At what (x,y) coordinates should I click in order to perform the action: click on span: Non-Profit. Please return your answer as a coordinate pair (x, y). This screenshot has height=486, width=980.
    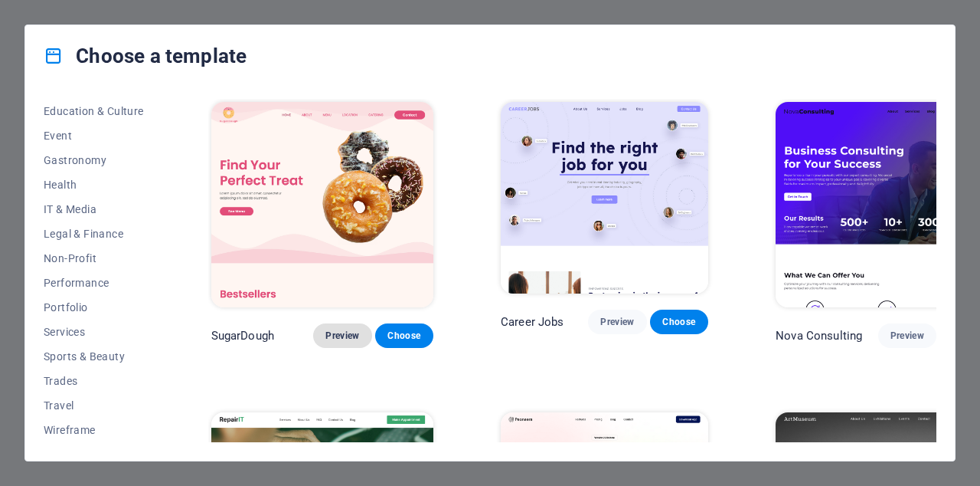
    Looking at the image, I should click on (94, 258).